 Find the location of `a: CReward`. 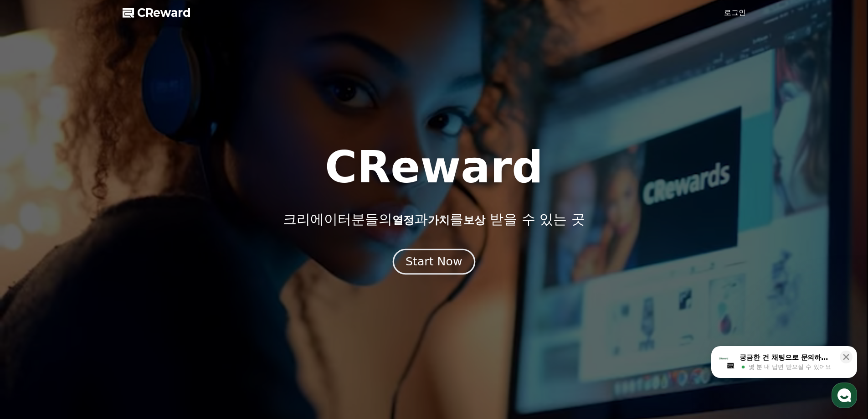

a: CReward is located at coordinates (156, 13).